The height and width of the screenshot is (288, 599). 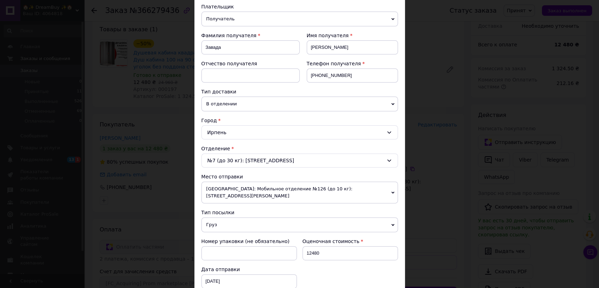 I want to click on span: Фамилия получателя, so click(x=229, y=35).